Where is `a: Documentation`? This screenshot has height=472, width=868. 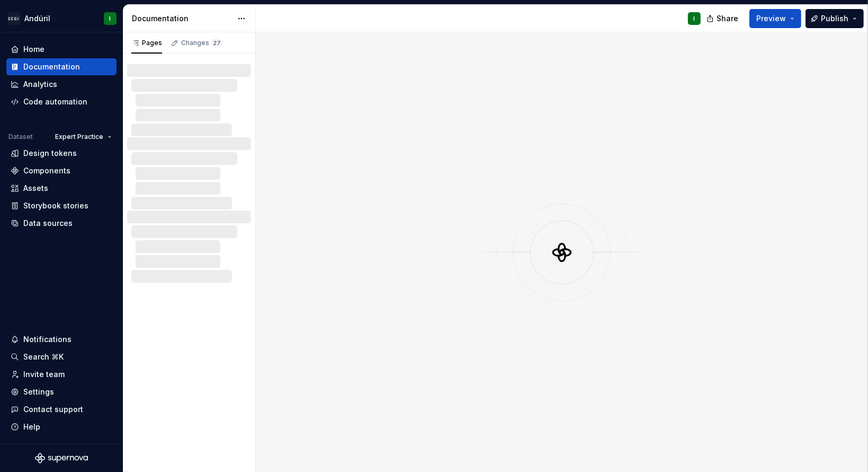 a: Documentation is located at coordinates (62, 67).